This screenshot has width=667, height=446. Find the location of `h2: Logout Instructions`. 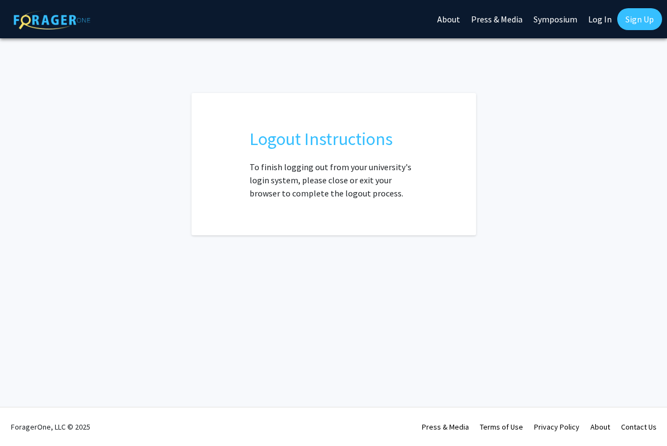

h2: Logout Instructions is located at coordinates (333, 139).